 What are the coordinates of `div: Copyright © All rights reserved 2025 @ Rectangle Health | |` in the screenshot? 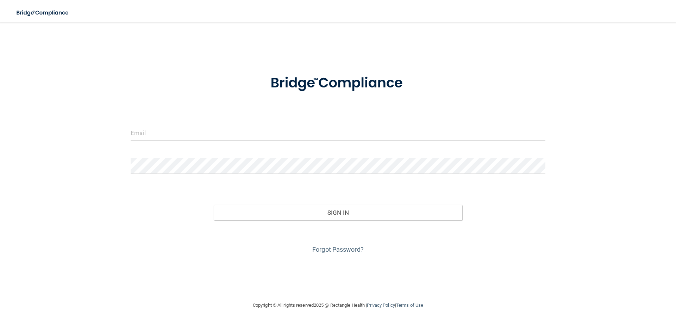 It's located at (338, 305).